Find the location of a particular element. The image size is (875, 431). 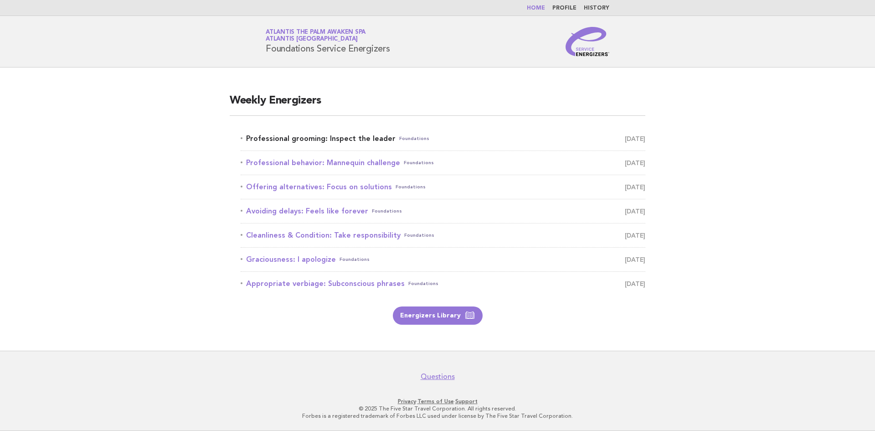

a: Privacy is located at coordinates (407, 401).